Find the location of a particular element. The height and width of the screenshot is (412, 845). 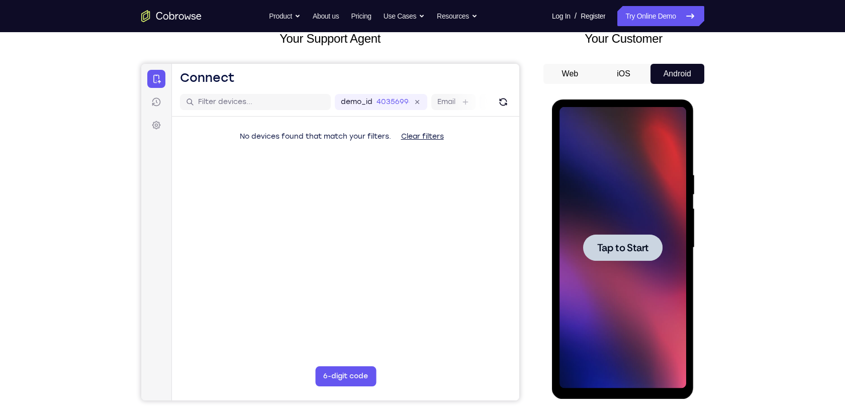

button: Product is located at coordinates (284, 16).